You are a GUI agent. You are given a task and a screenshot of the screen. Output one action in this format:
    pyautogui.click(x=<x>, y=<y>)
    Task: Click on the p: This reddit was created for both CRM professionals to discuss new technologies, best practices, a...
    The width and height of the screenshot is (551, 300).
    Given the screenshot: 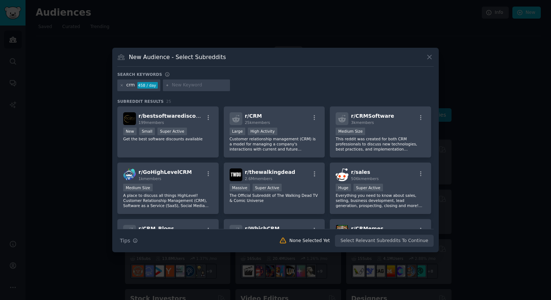 What is the action you would take?
    pyautogui.click(x=381, y=144)
    